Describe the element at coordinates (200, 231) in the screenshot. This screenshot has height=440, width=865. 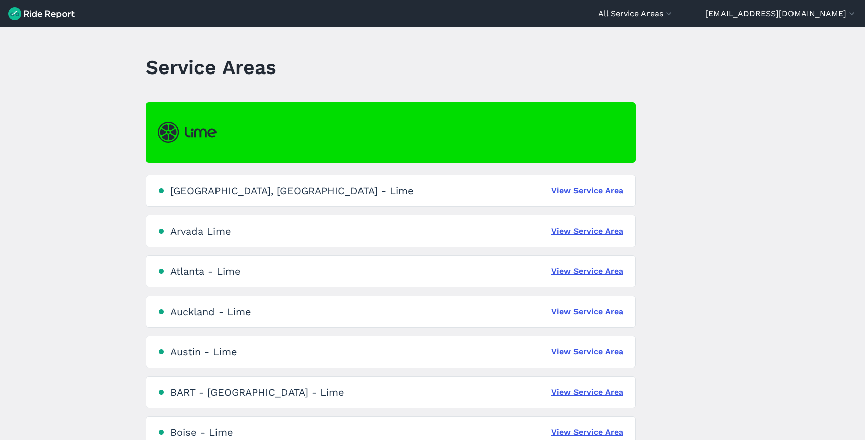
I see `div: Arvada Lime` at that location.